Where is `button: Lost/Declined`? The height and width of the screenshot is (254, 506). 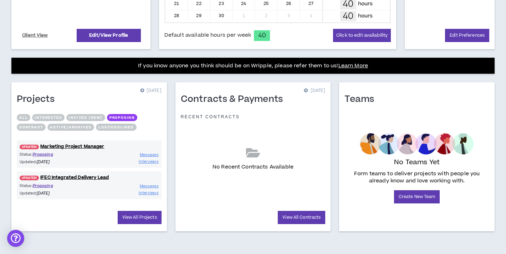
button: Lost/Declined is located at coordinates (116, 127).